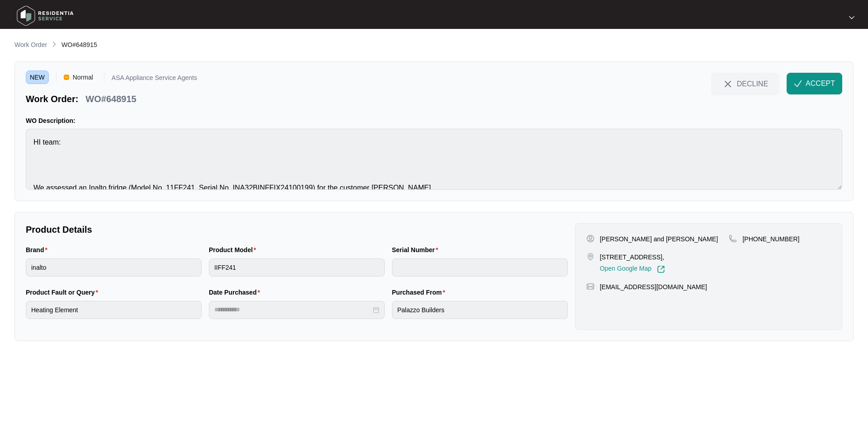  I want to click on img: close-Icon, so click(728, 84).